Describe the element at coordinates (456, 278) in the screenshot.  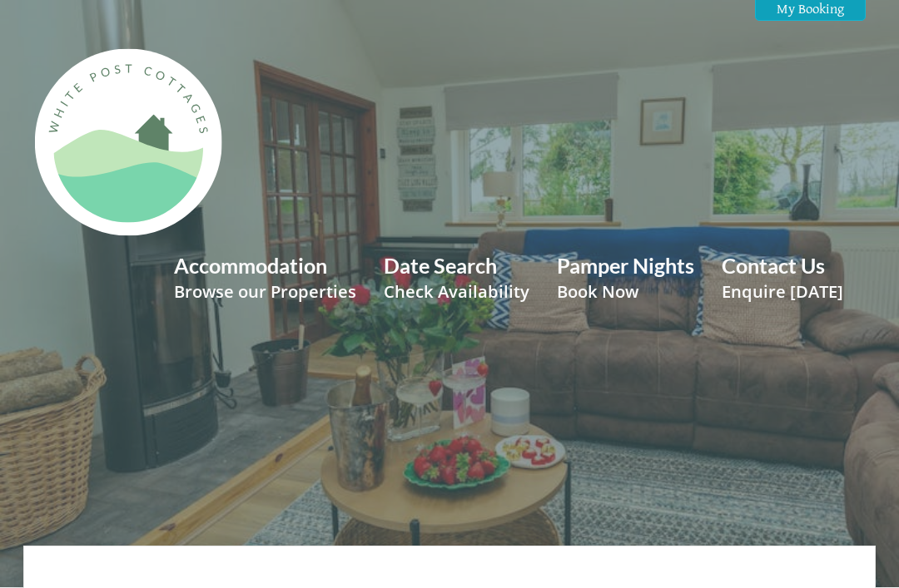
I see `a: Date SearchCheck Availability` at that location.